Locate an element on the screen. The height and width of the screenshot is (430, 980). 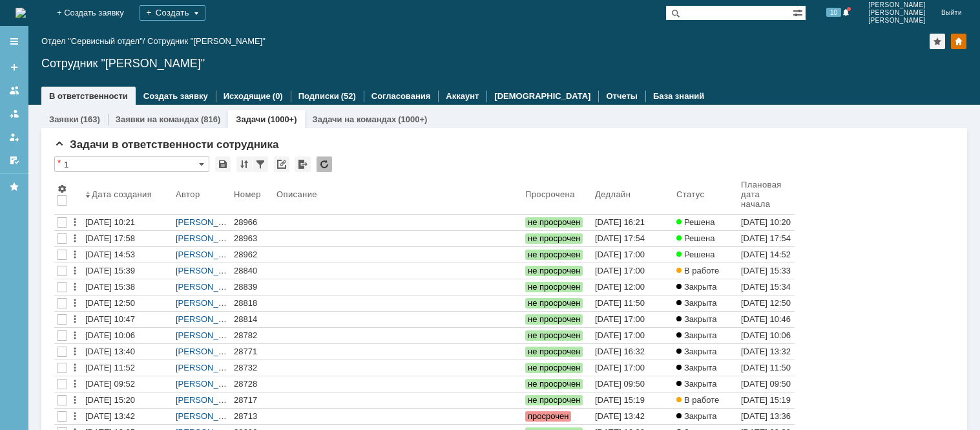
span: 10 is located at coordinates (833, 12).